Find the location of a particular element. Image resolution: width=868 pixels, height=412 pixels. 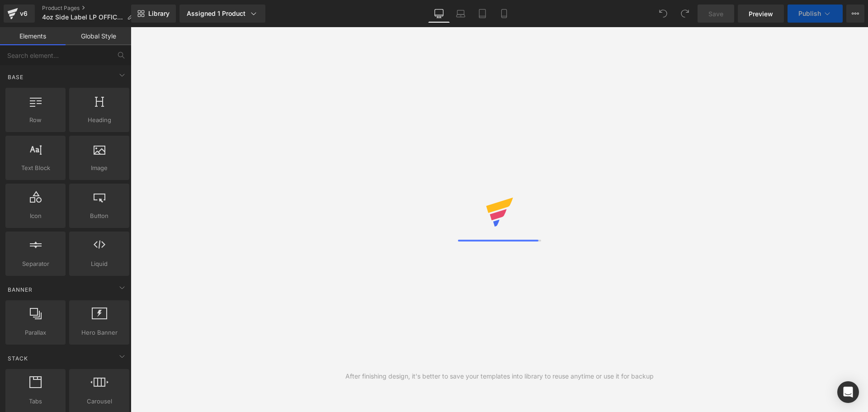

a: Global Style is located at coordinates (98, 36).